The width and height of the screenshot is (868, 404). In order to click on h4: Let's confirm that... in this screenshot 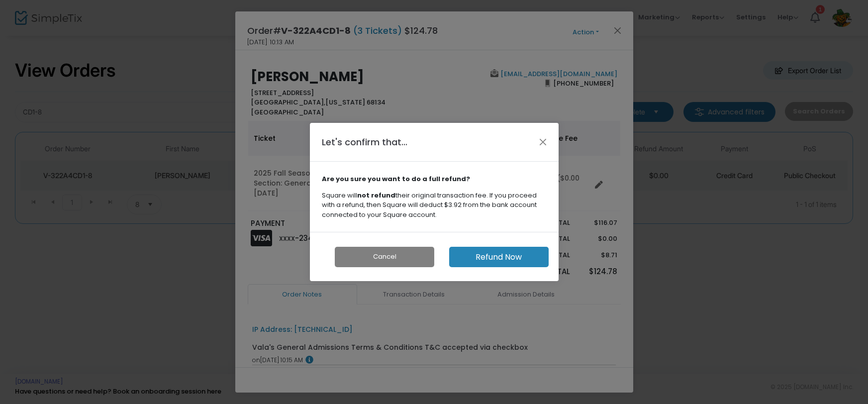, I will do `click(365, 141)`.